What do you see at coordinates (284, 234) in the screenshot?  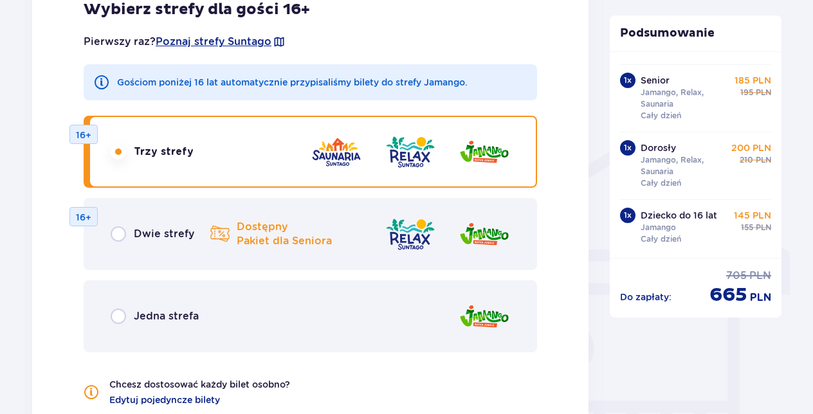 I see `p: Dostępny Pakiet dla Seniora` at bounding box center [284, 234].